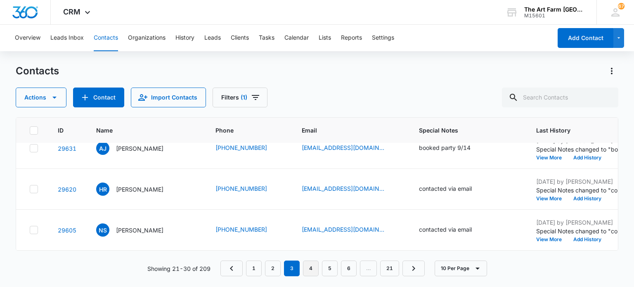  I want to click on button: Contacts, so click(106, 38).